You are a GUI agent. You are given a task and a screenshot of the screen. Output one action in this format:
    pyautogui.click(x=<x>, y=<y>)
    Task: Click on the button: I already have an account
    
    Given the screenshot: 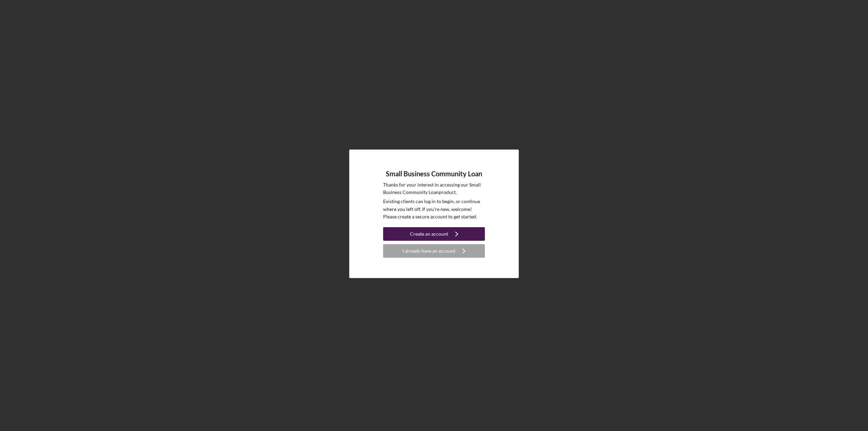 What is the action you would take?
    pyautogui.click(x=434, y=251)
    